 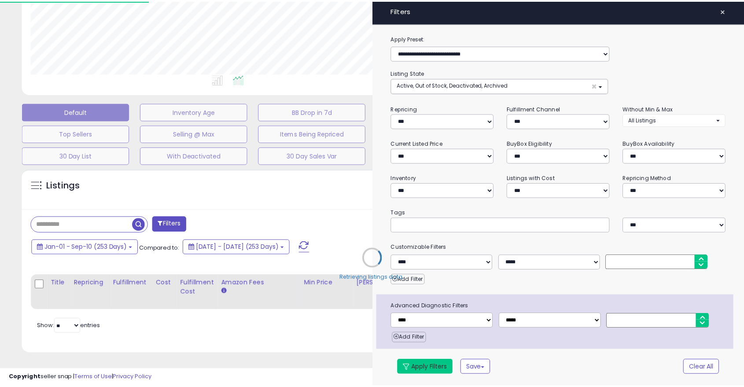 I want to click on small: BuyBox Eligibility, so click(x=534, y=143).